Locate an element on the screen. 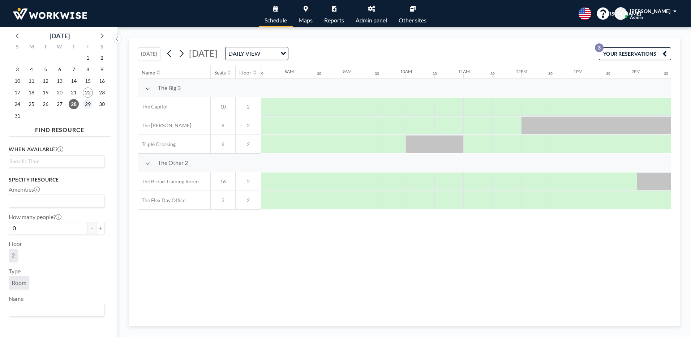 Image resolution: width=691 pixels, height=337 pixels. span: 8 is located at coordinates (223, 125).